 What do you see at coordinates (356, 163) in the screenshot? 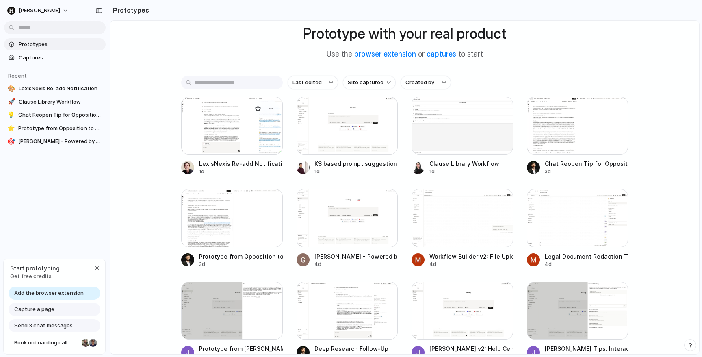
I see `div: KS based prompt suggestions` at bounding box center [356, 163].